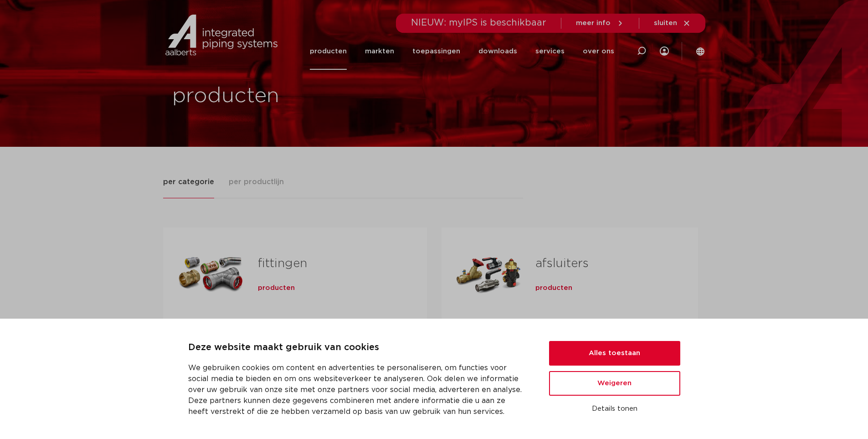  What do you see at coordinates (593, 23) in the screenshot?
I see `span: meer info` at bounding box center [593, 23].